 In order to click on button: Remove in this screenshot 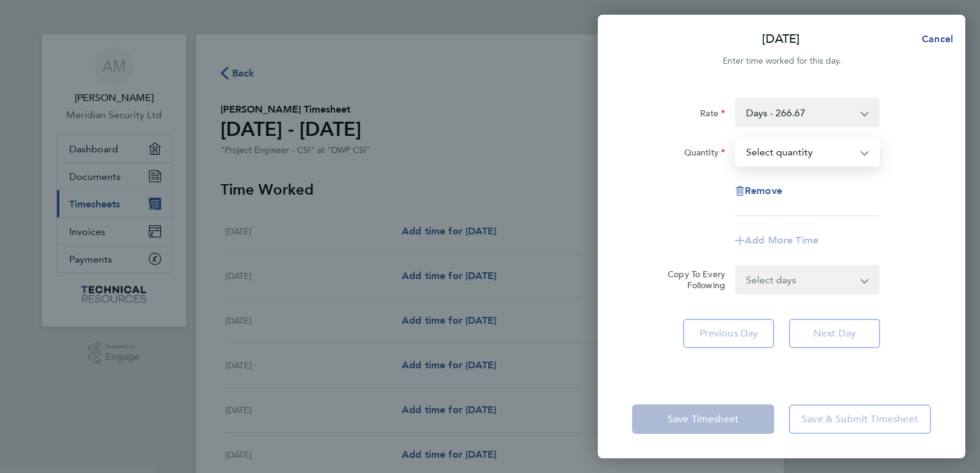, I will do `click(758, 191)`.